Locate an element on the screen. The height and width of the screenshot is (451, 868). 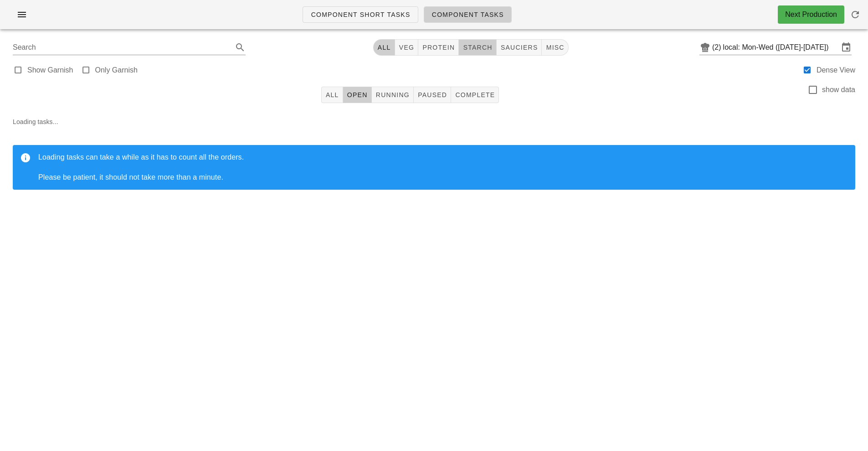
a: Component Short Tasks is located at coordinates (360, 15).